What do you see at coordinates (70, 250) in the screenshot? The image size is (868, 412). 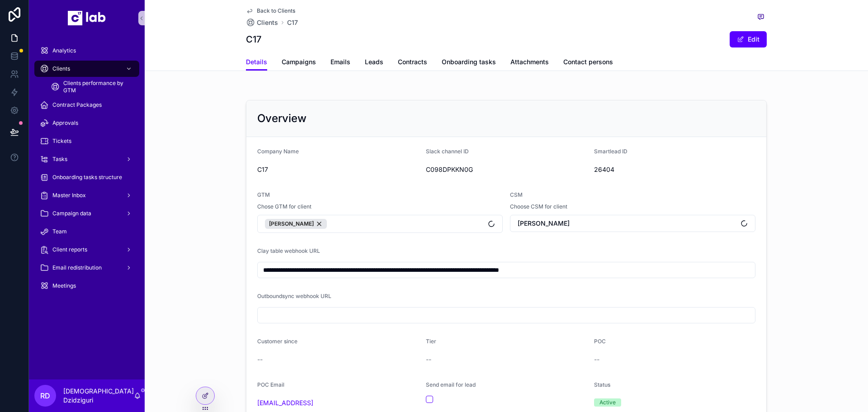 I see `span: Client reports` at bounding box center [70, 250].